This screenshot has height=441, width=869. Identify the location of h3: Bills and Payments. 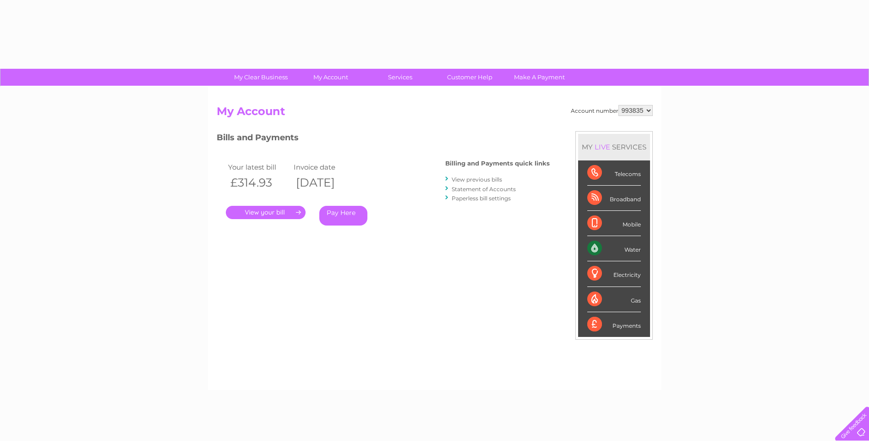
(383, 139).